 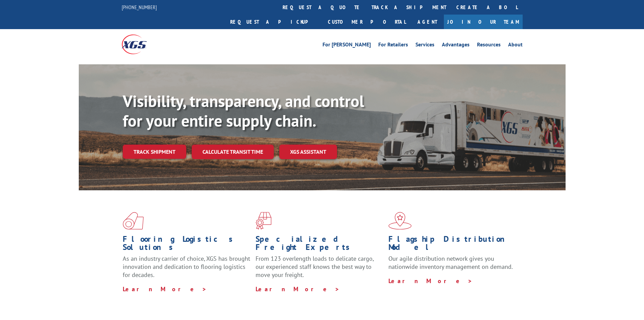 I want to click on a: Services, so click(x=425, y=46).